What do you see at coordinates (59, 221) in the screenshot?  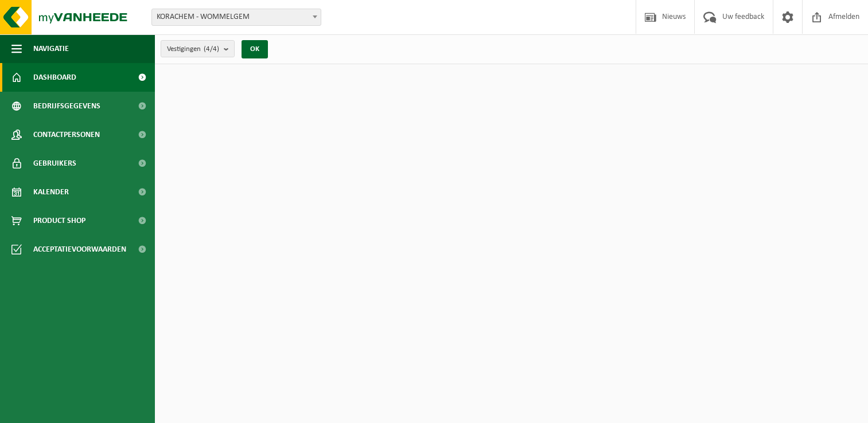 I see `span: Product Shop` at bounding box center [59, 221].